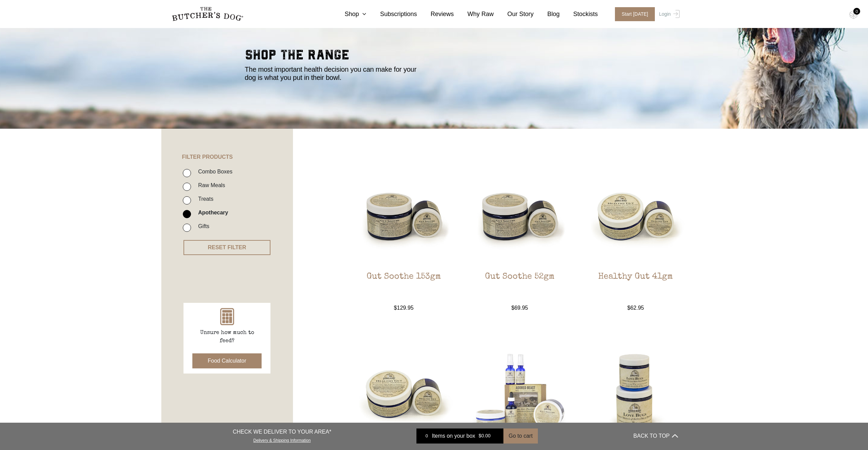 Image resolution: width=868 pixels, height=450 pixels. Describe the element at coordinates (348, 14) in the screenshot. I see `a: Shop` at that location.